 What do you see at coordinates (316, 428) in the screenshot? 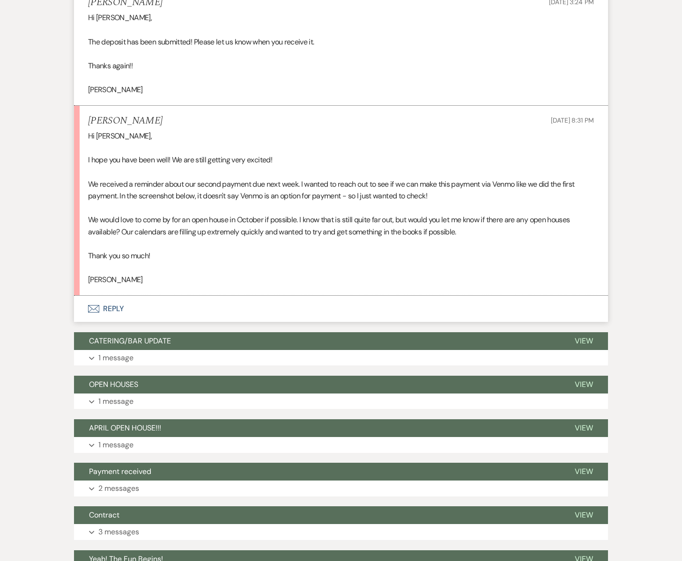
I see `button: APRIL OPEN HOUSE!!!` at bounding box center [316, 428].